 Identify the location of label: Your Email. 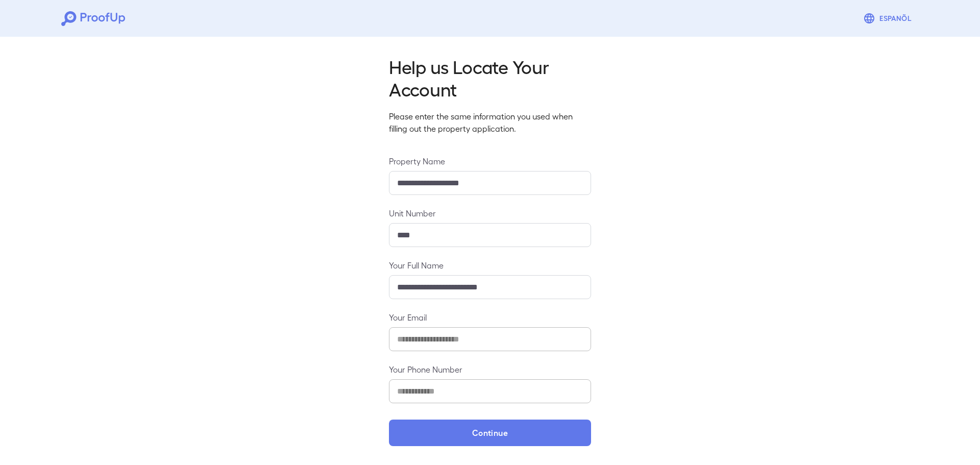
(490, 317).